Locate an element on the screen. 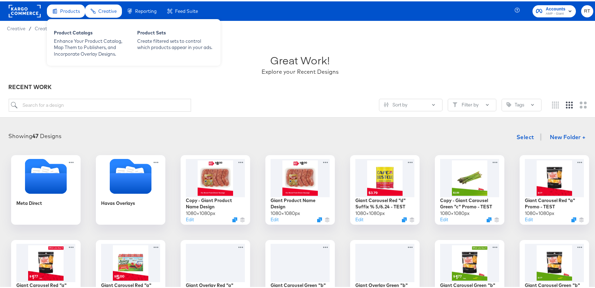 This screenshot has height=288, width=595. button: SlidersSort by is located at coordinates (411, 104).